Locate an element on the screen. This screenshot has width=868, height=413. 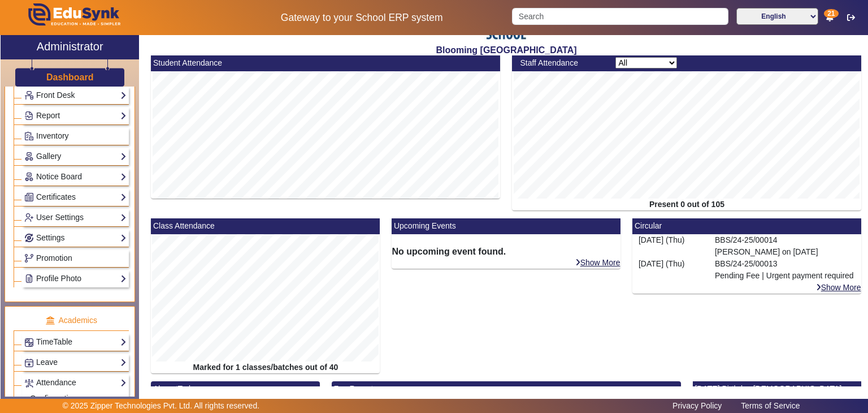
mat-card-header: Circular is located at coordinates (747, 226).